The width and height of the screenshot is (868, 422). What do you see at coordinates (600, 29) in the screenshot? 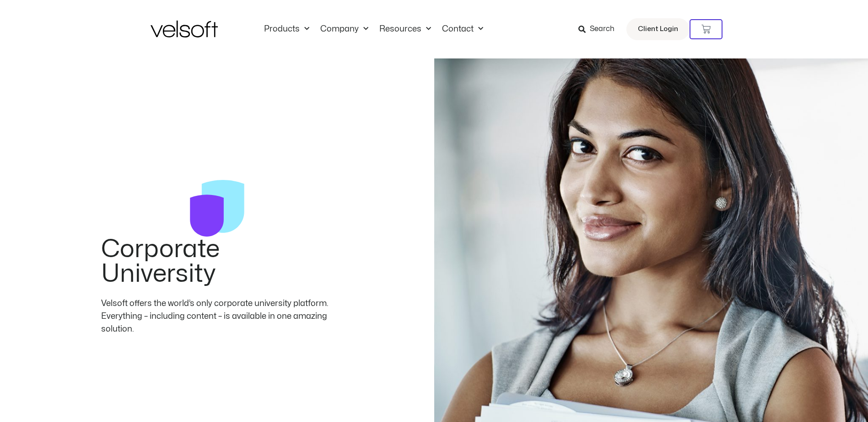
I see `a: Search` at bounding box center [600, 29].